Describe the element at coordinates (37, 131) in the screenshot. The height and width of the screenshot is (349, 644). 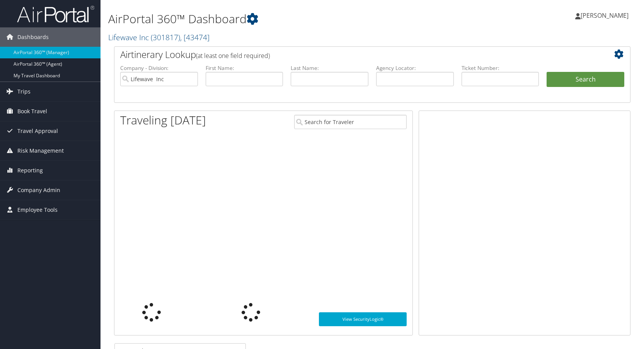
I see `span: Travel Approval` at that location.